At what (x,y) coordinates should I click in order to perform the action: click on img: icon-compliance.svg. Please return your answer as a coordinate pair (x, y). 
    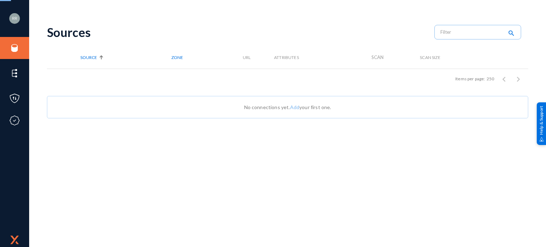
    Looking at the image, I should click on (15, 120).